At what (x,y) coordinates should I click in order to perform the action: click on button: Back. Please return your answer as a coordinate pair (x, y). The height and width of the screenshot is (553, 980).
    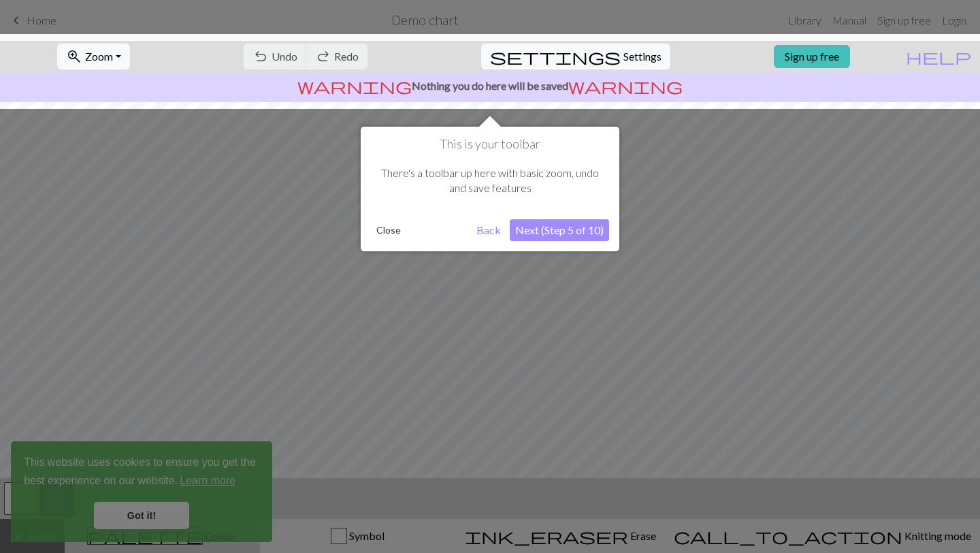
    Looking at the image, I should click on (489, 230).